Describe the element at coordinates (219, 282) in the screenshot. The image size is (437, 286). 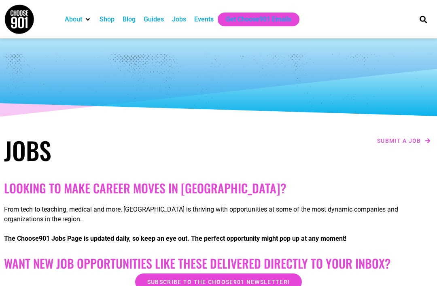
I see `span: Subscribe to the Choose901 newsletter!` at that location.